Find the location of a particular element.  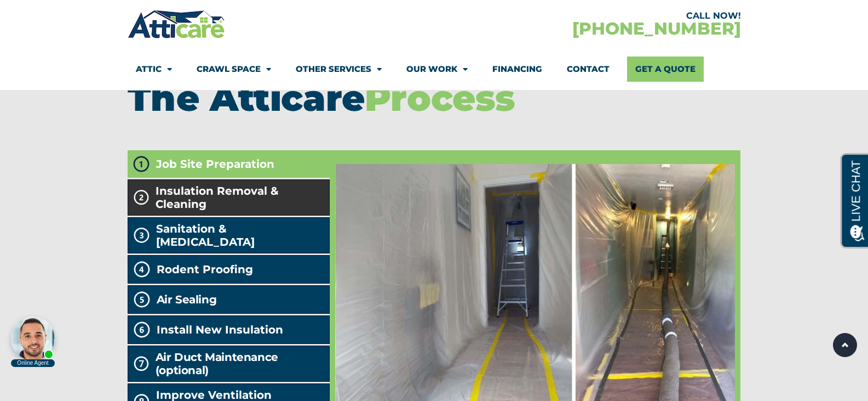

a: Attic is located at coordinates (154, 69).